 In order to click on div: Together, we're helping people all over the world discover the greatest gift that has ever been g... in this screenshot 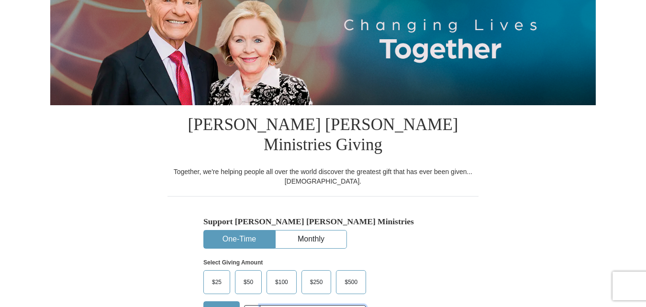, I will do `click(323, 177)`.